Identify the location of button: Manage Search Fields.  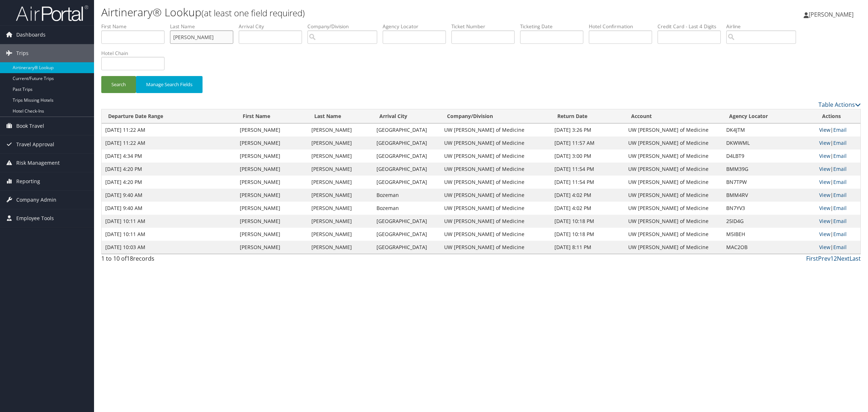
(169, 85).